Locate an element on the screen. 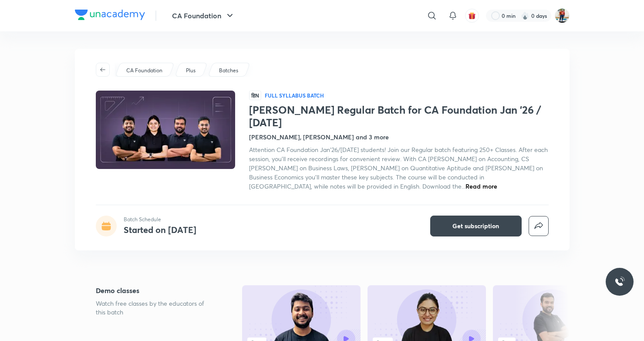  p: CA Foundation is located at coordinates (144, 71).